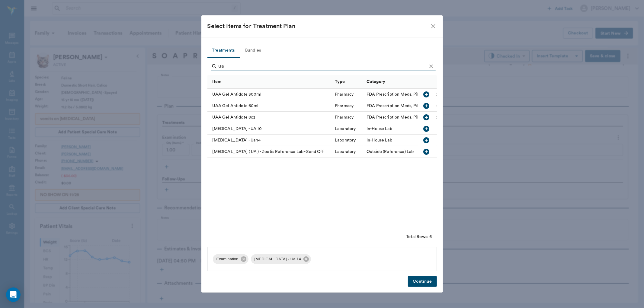 Image resolution: width=644 pixels, height=308 pixels. I want to click on div: Select Items for Treatment Plan, so click(319, 27).